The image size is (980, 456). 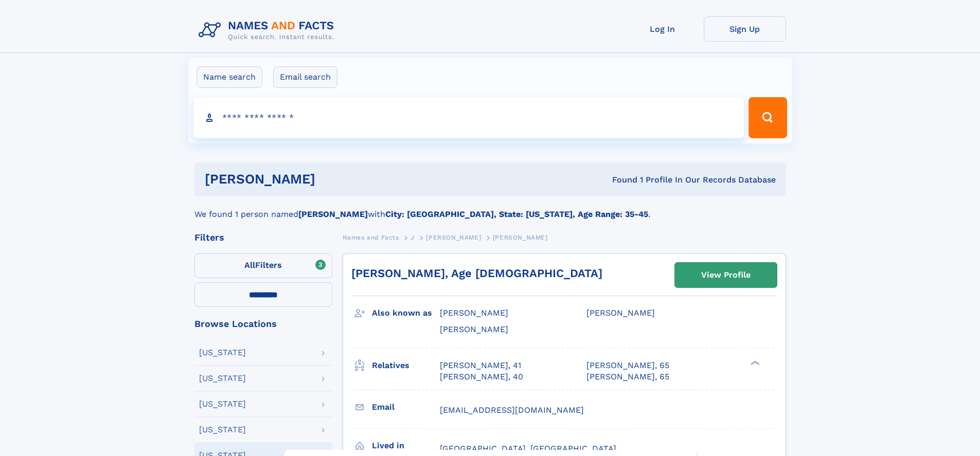 What do you see at coordinates (744, 29) in the screenshot?
I see `a: Sign Up` at bounding box center [744, 29].